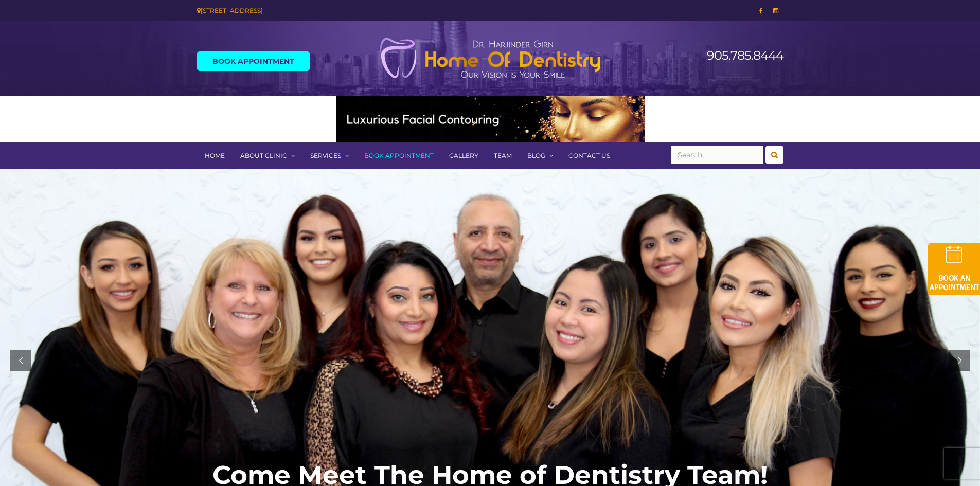  Describe the element at coordinates (745, 55) in the screenshot. I see `a: 905.785.8444` at that location.